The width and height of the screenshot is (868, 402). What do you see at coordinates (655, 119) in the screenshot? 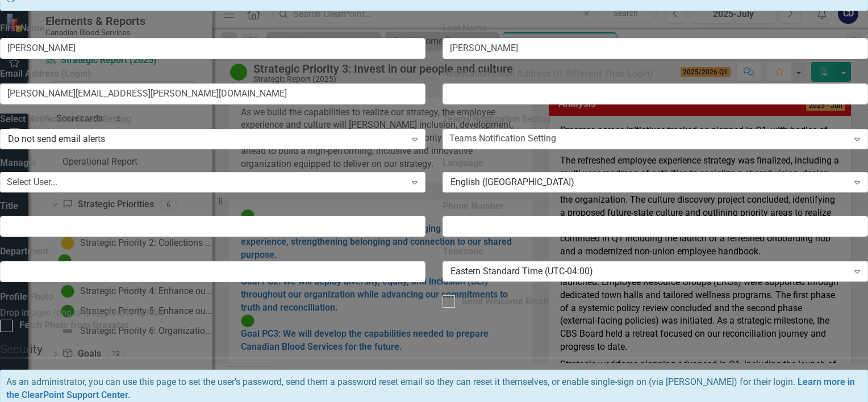
I see `label: Teams Notification Setting` at bounding box center [655, 119].